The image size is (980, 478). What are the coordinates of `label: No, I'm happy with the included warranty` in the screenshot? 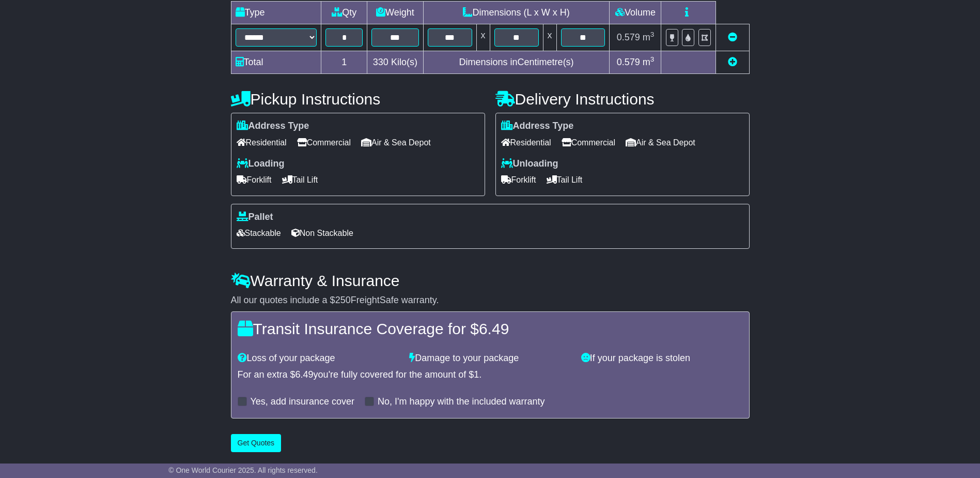 It's located at (461, 402).